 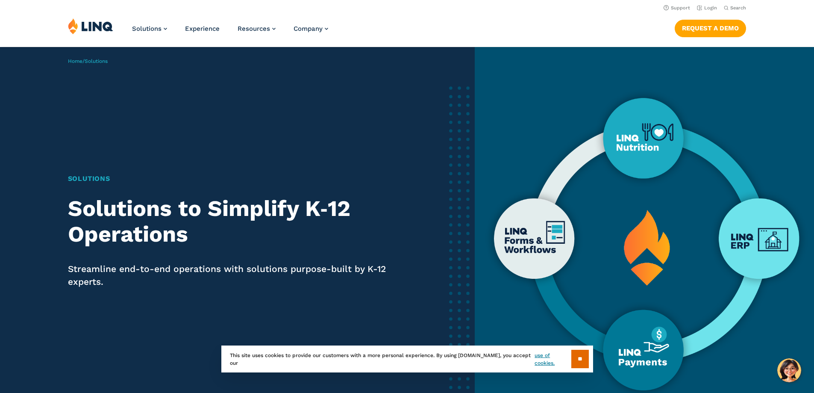 What do you see at coordinates (150, 29) in the screenshot?
I see `a: Solutions` at bounding box center [150, 29].